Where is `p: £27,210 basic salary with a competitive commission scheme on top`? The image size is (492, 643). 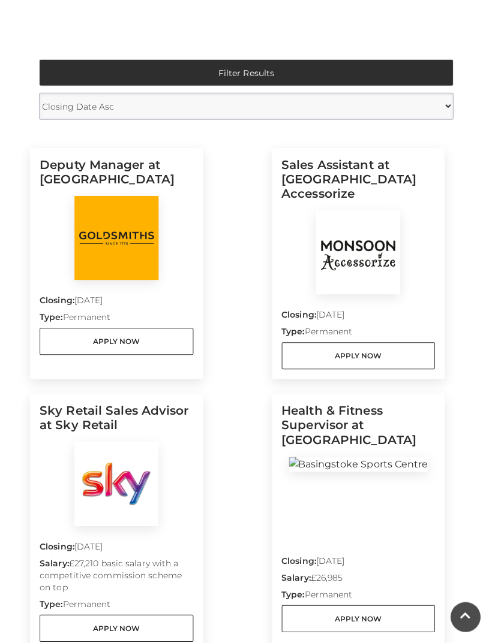 p: £27,210 basic salary with a competitive commission scheme on top is located at coordinates (116, 577).